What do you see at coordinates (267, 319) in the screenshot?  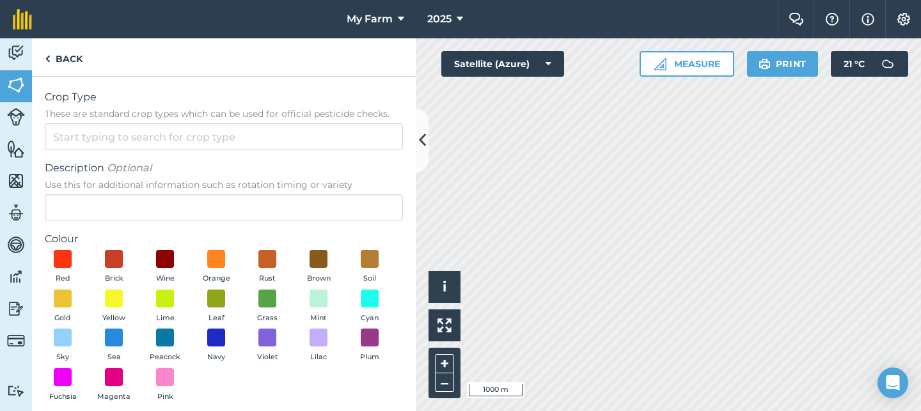 I see `span: Grass` at bounding box center [267, 319].